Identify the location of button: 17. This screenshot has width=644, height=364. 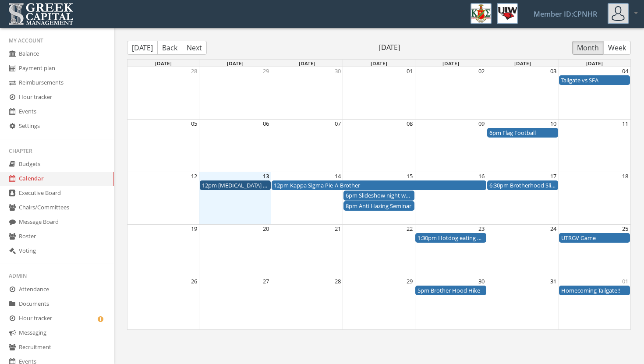
(553, 176).